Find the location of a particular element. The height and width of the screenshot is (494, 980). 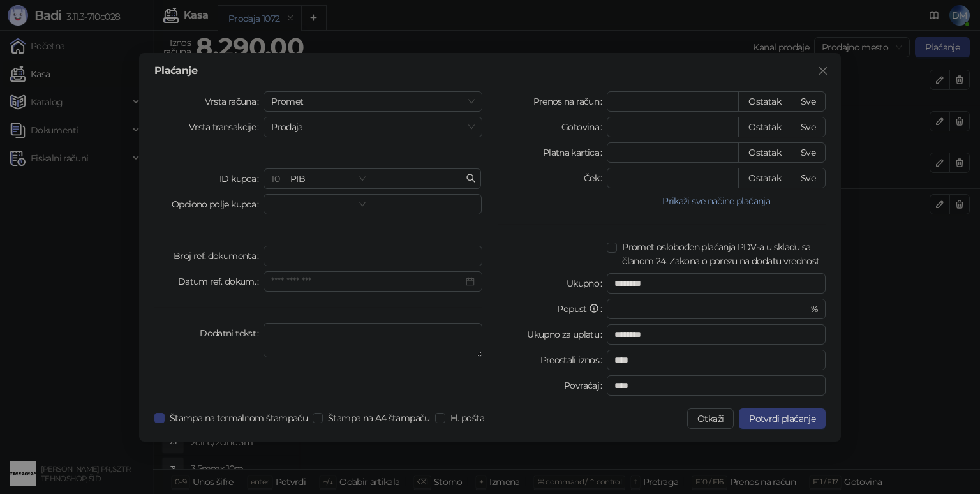

div: Plaćanje is located at coordinates (490, 71).